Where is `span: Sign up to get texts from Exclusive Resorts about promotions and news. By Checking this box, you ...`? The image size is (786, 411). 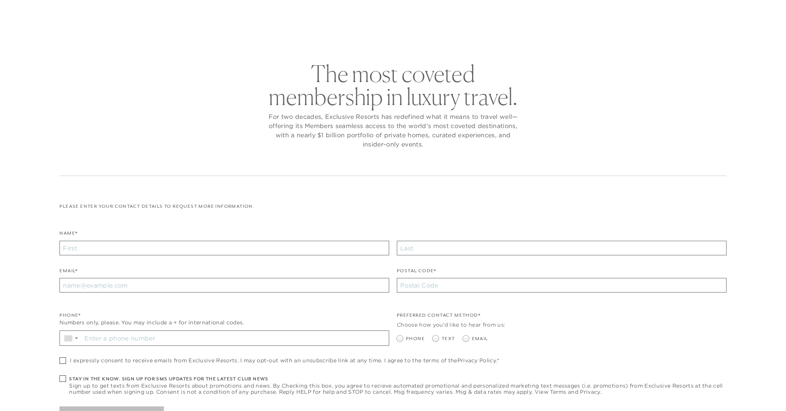
span: Sign up to get texts from Exclusive Resorts about promotions and news. By Checking this box, you ... is located at coordinates (397, 389).